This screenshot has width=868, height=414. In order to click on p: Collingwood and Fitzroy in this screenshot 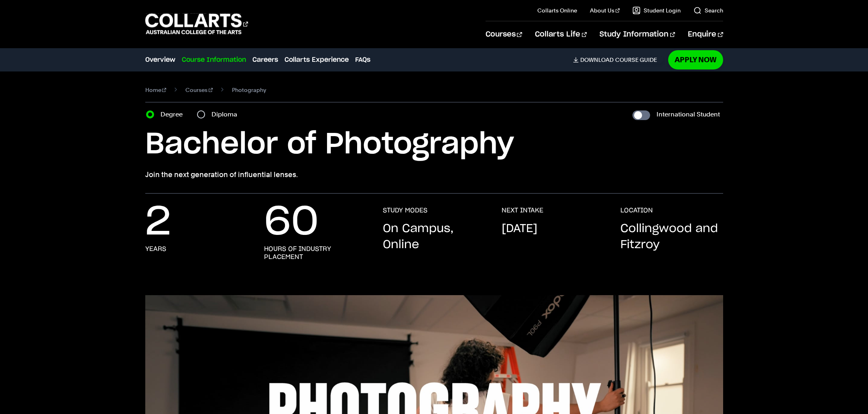, I will do `click(672, 237)`.